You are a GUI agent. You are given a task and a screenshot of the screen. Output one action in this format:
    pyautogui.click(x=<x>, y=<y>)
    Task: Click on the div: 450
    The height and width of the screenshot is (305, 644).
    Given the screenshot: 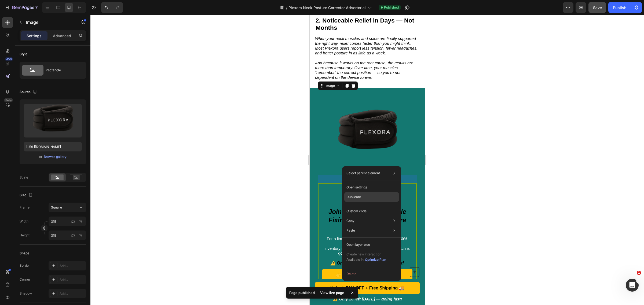 What is the action you would take?
    pyautogui.click(x=9, y=59)
    